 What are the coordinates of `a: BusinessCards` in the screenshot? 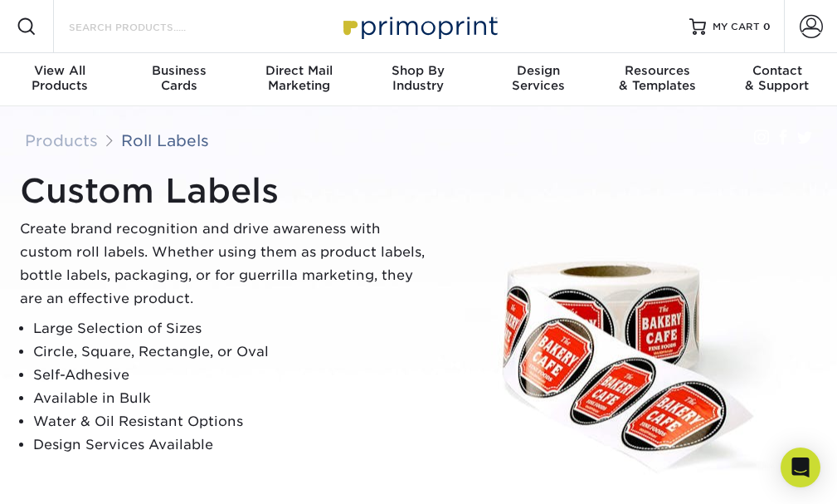 It's located at (179, 80).